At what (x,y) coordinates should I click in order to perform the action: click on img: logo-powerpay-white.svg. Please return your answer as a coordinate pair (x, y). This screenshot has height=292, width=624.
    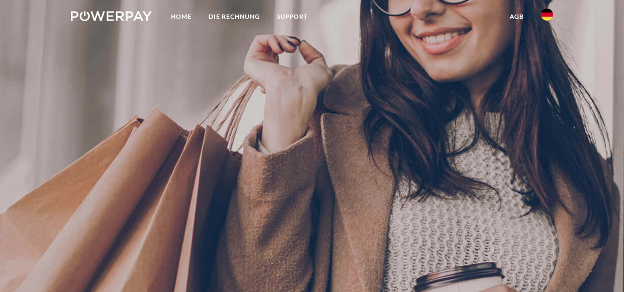
    Looking at the image, I should click on (111, 16).